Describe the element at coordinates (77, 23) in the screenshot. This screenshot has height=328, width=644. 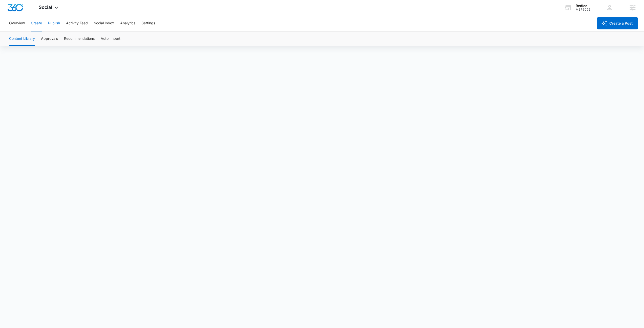
I see `button: Activity Feed` at that location.